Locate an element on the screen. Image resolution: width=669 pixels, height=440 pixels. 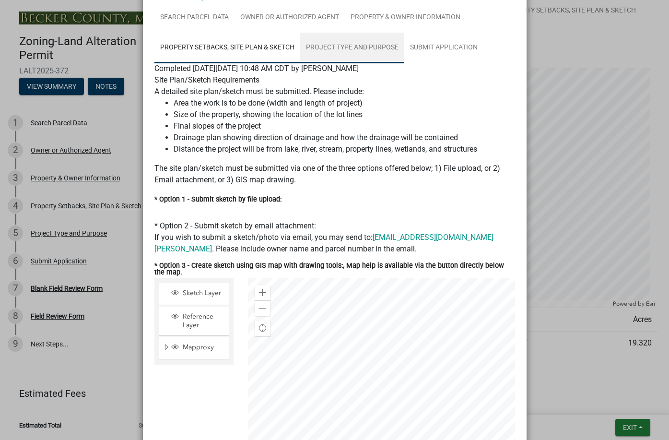
a: Project Type and Purpose is located at coordinates (352, 48).